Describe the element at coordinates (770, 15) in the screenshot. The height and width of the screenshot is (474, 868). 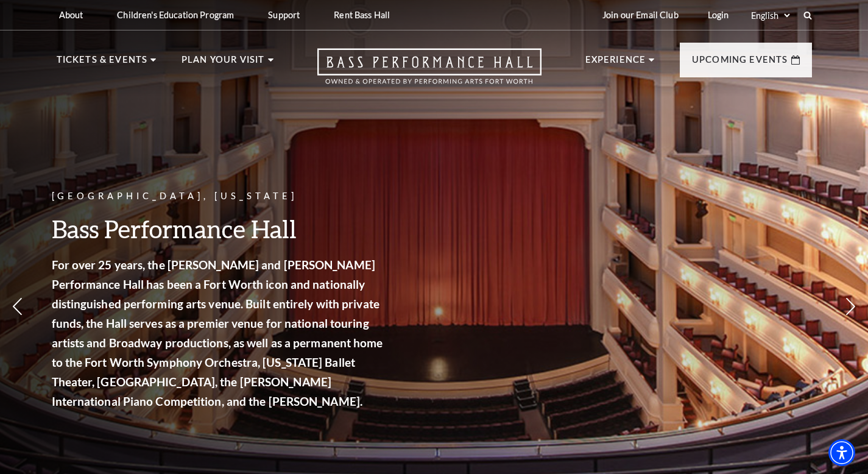
I see `select: Select:` at that location.